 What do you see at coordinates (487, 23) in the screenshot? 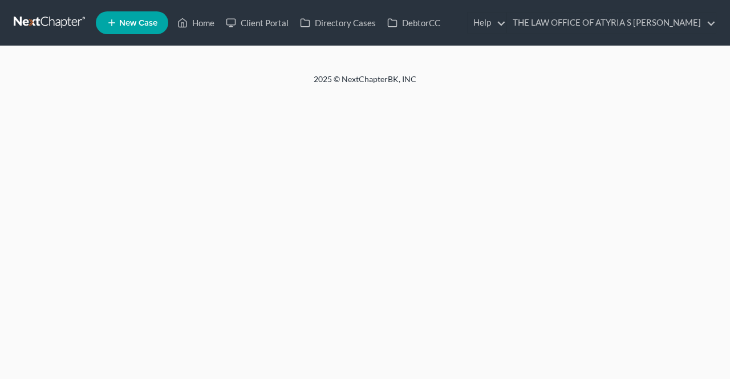
I see `a: Help` at bounding box center [487, 23].